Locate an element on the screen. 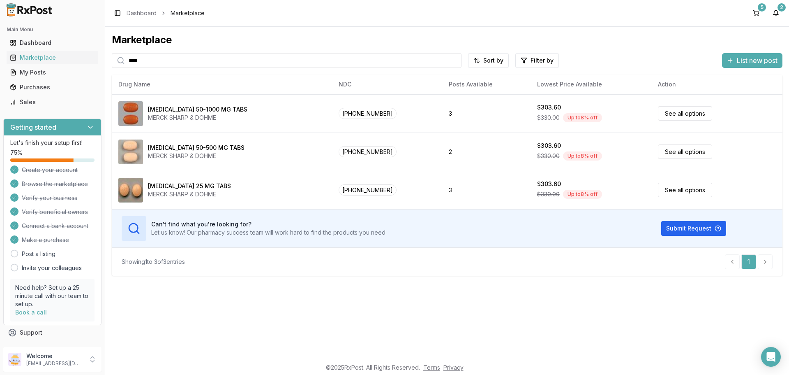 Image resolution: width=789 pixels, height=375 pixels. button: Filter by is located at coordinates (537, 60).